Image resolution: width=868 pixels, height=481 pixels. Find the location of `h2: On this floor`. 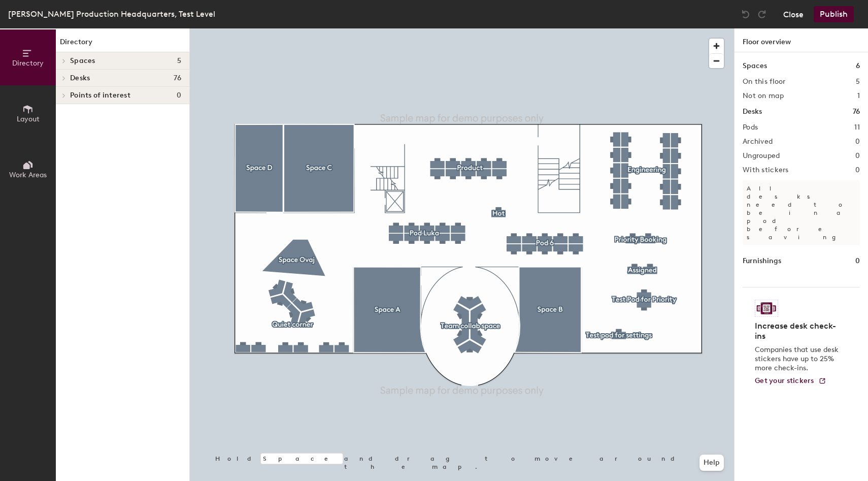

h2: On this floor is located at coordinates (764, 82).